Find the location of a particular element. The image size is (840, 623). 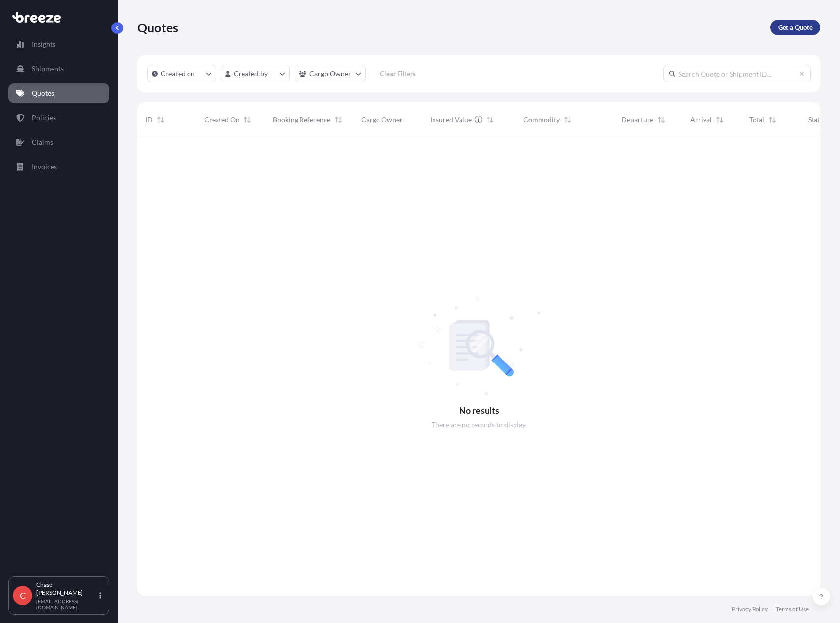

span: Commodity is located at coordinates (542, 120).